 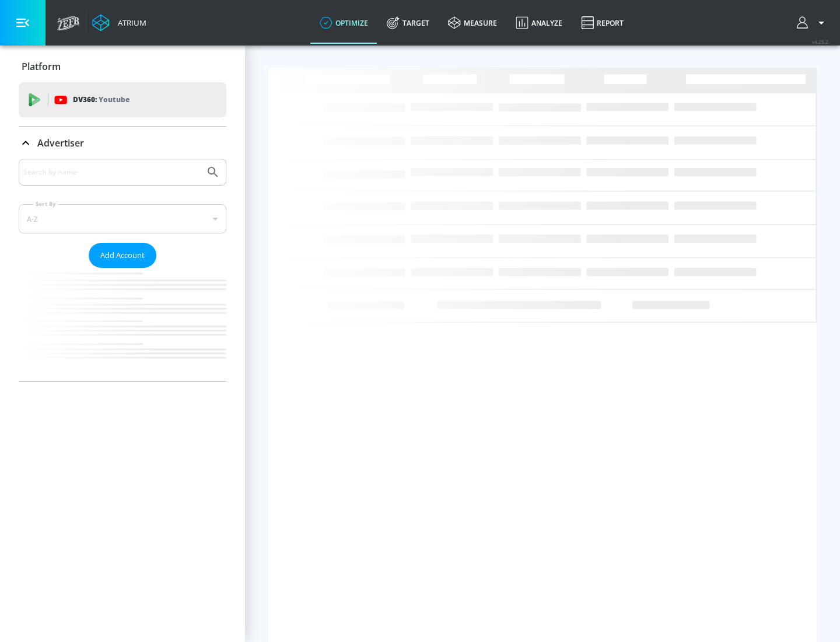 What do you see at coordinates (61, 143) in the screenshot?
I see `p: Advertiser` at bounding box center [61, 143].